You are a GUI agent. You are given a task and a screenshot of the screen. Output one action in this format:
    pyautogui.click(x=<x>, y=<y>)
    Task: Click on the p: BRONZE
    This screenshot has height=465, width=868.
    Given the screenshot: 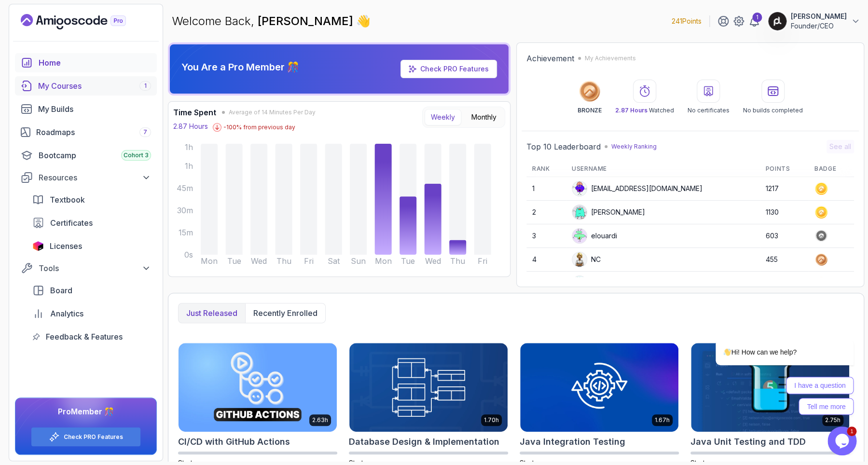 What is the action you would take?
    pyautogui.click(x=590, y=111)
    